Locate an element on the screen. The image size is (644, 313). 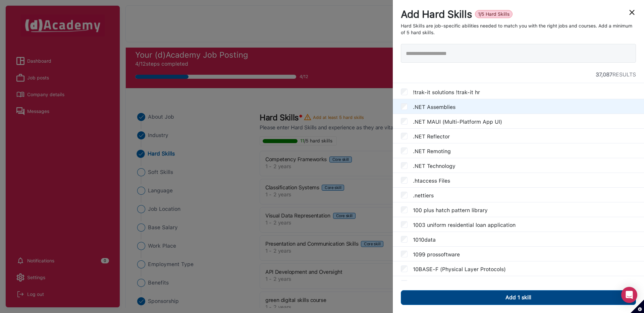
div: !trak-it solutions !trak-it hr is located at coordinates (518, 92).